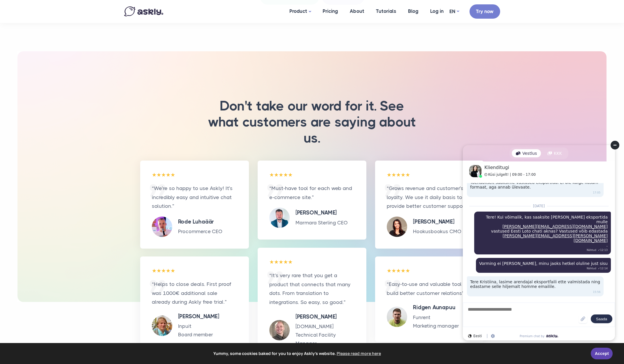 This screenshot has height=364, width=624. Describe the element at coordinates (96, 13) in the screenshot. I see `div: KKK` at that location.